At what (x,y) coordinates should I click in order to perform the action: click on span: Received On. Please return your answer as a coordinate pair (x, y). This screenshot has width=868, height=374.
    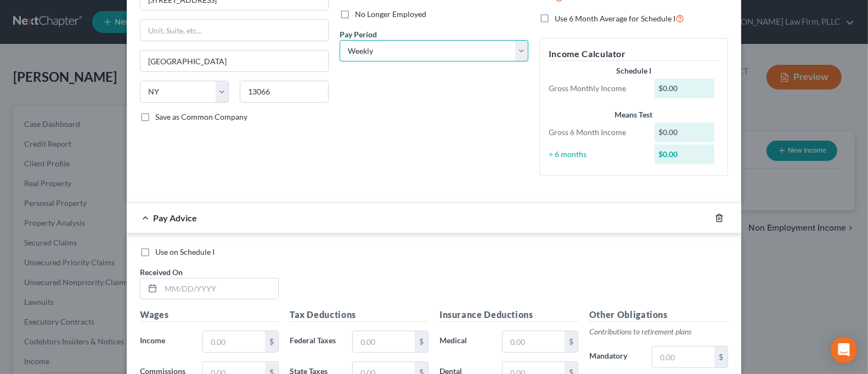
    Looking at the image, I should click on (161, 271).